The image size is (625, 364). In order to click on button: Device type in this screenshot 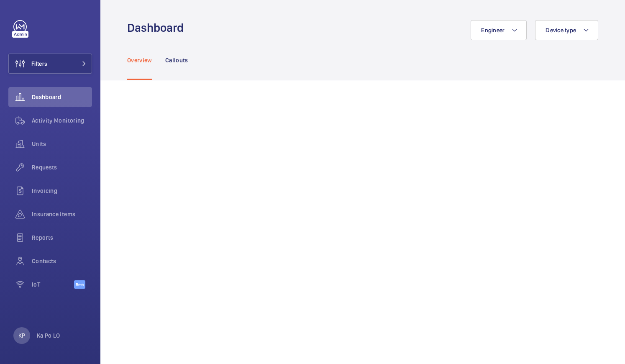, I will do `click(567, 30)`.